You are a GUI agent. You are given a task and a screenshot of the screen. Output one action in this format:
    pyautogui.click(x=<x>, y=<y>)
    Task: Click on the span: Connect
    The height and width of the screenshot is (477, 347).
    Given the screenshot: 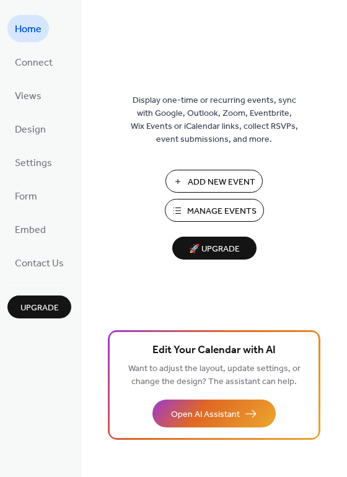 What is the action you would take?
    pyautogui.click(x=33, y=63)
    